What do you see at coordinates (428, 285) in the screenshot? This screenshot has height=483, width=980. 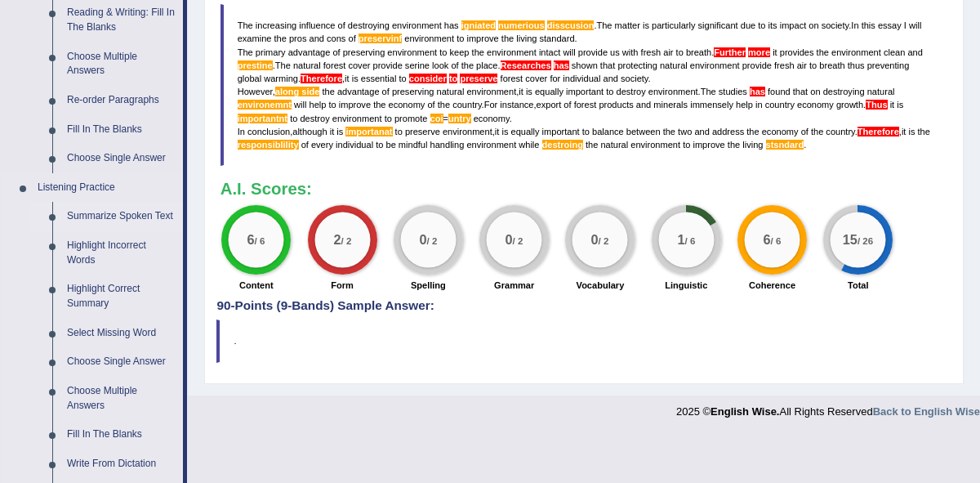 I see `label: Spelling` at bounding box center [428, 285].